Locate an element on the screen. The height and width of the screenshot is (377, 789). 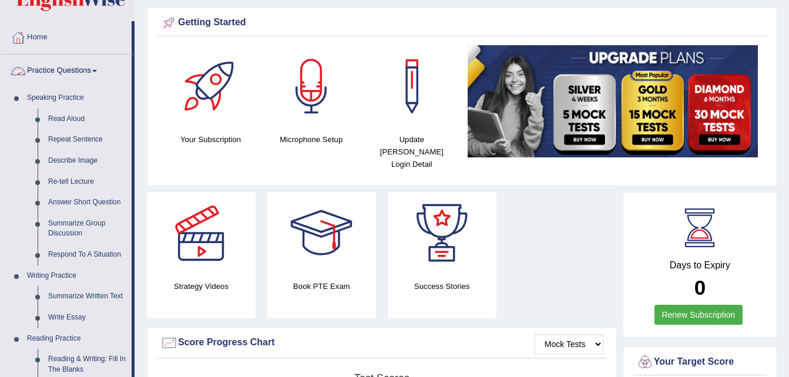
a: Answer Short Question is located at coordinates (87, 203).